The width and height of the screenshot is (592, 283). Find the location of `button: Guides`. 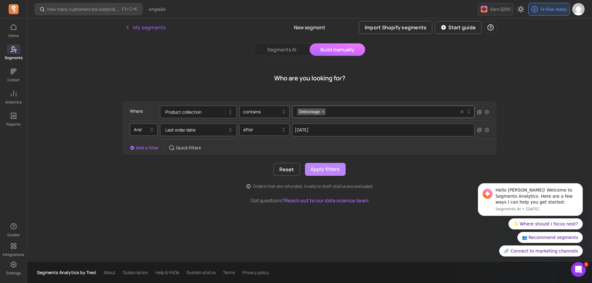

button: Guides is located at coordinates (14, 230).